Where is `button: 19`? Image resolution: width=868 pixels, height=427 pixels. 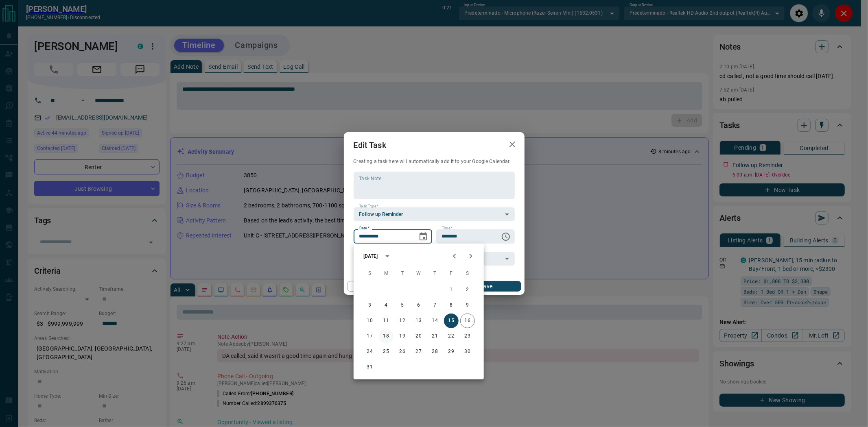 button: 19 is located at coordinates (402, 337).